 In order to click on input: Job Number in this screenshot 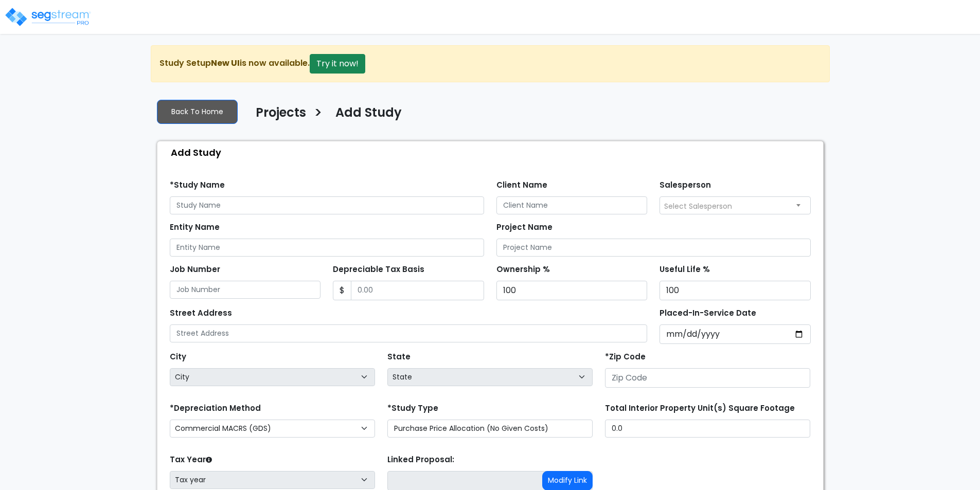, I will do `click(246, 290)`.